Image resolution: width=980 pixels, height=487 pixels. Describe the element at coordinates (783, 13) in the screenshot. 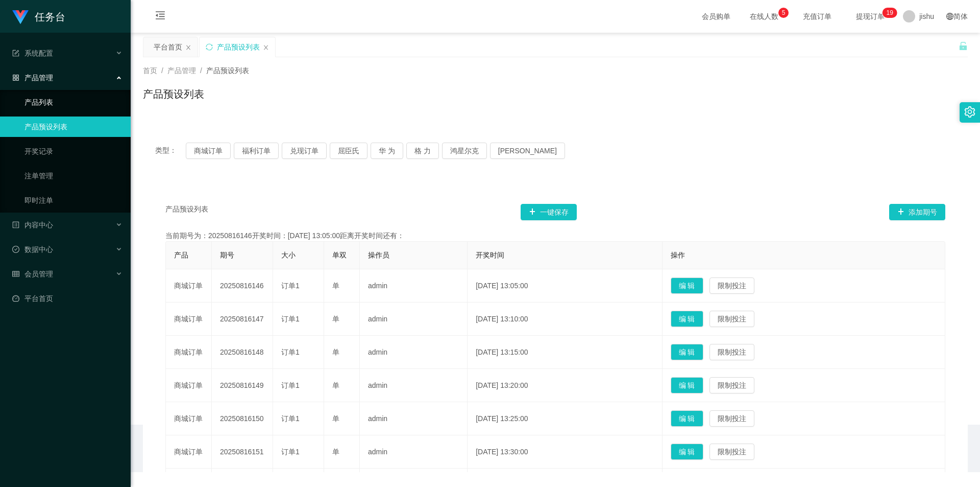

I see `sup: 5` at that location.